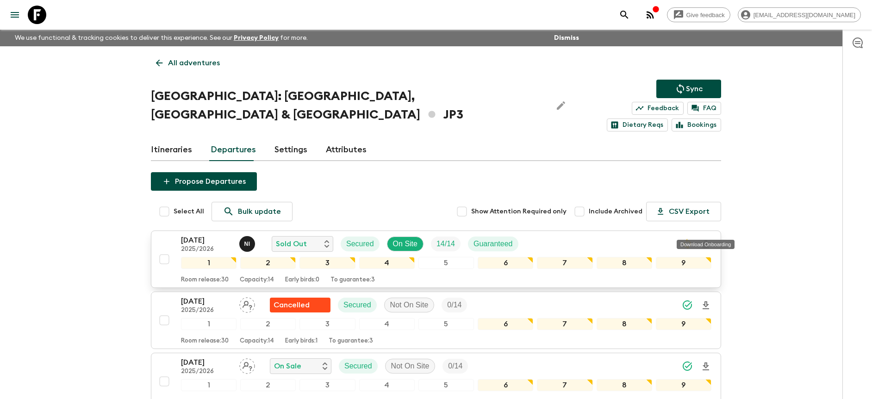 This screenshot has height=399, width=872. What do you see at coordinates (346, 150) in the screenshot?
I see `a: Attributes` at bounding box center [346, 150].